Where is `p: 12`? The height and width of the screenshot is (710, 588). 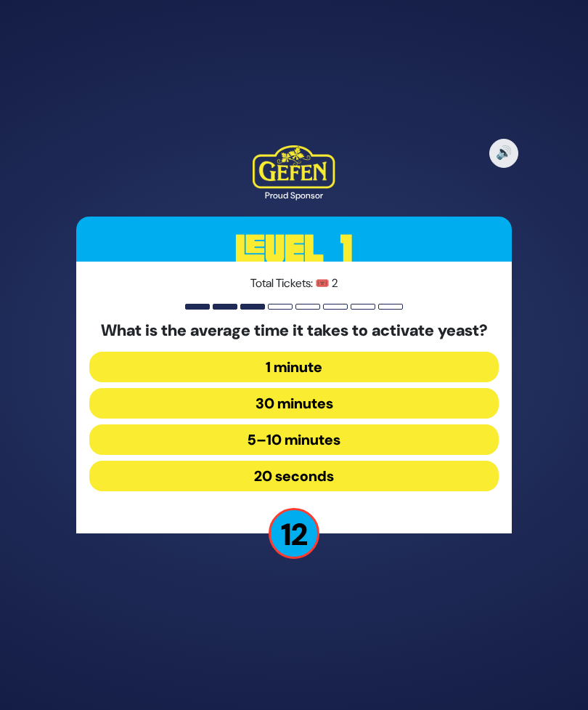 p: 12 is located at coordinates (294, 534).